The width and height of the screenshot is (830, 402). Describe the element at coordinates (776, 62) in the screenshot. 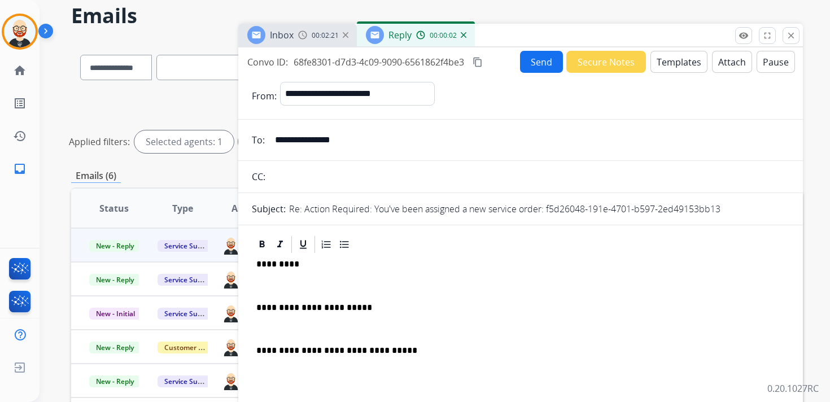

I see `button: Pause` at that location.